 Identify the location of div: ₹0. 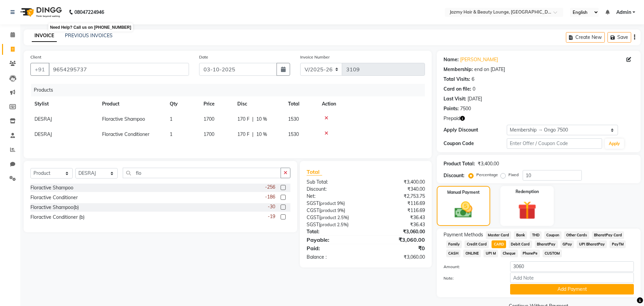
(398, 248).